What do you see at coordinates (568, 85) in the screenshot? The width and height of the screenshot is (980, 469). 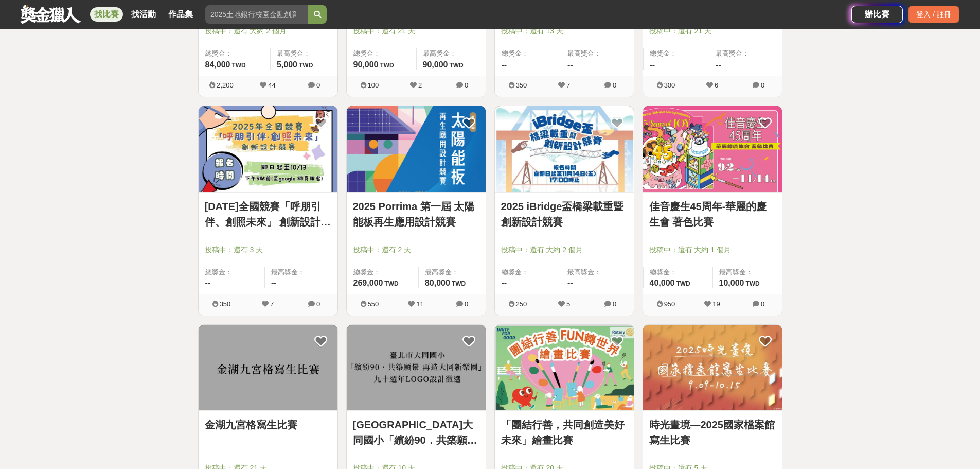 I see `span: 7` at bounding box center [568, 85].